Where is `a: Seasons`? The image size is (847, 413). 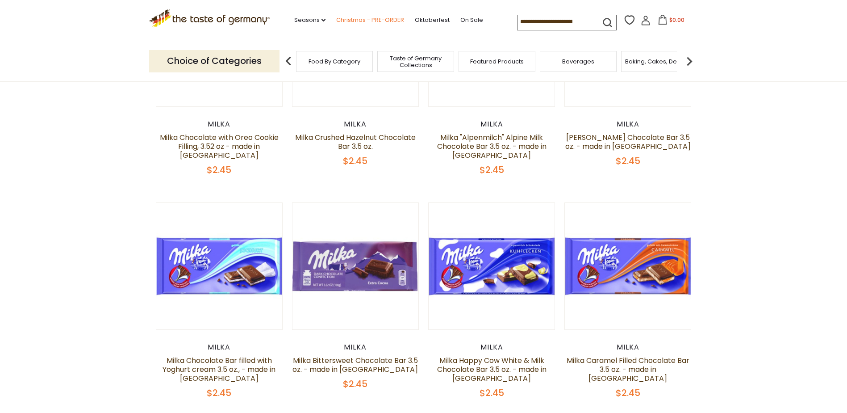 a: Seasons is located at coordinates (310, 20).